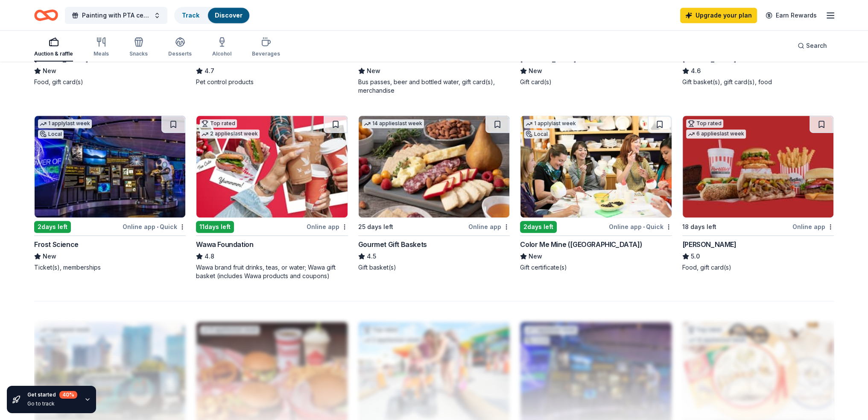 This screenshot has width=868, height=420. What do you see at coordinates (138, 47) in the screenshot?
I see `button: Snacks` at bounding box center [138, 47].